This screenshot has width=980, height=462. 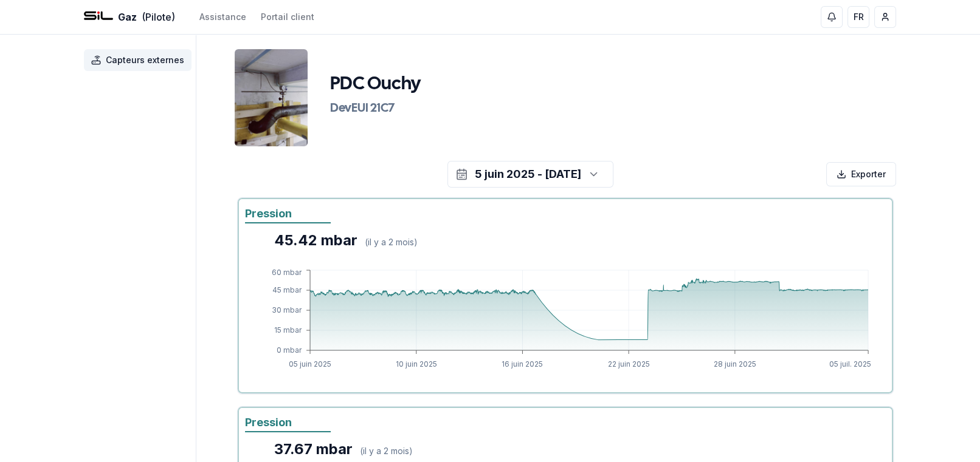 I want to click on tspan: 15 mbar, so click(x=288, y=330).